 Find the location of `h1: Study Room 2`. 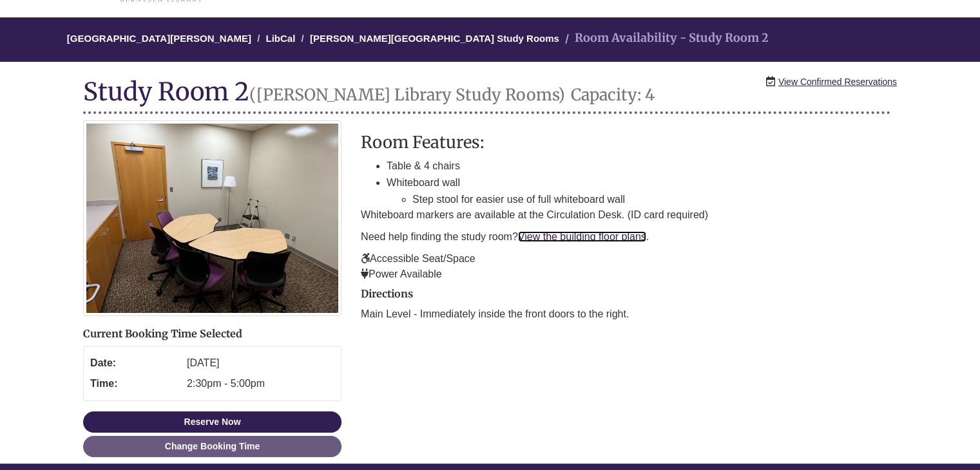

h1: Study Room 2 is located at coordinates (486, 96).